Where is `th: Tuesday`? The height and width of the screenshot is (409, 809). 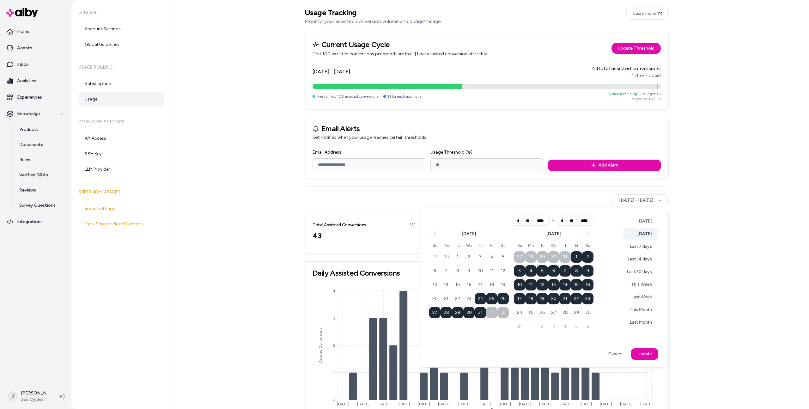
th: Tuesday is located at coordinates (542, 245).